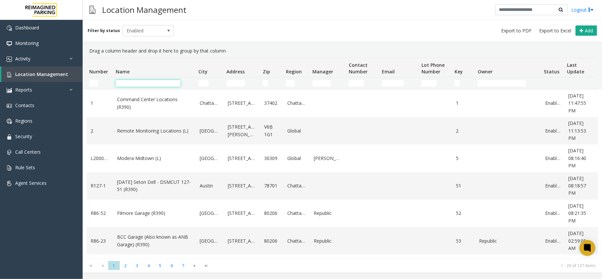 Image resolution: width=602 pixels, height=279 pixels. What do you see at coordinates (154, 83) in the screenshot?
I see `td: Name Filter` at bounding box center [154, 83].